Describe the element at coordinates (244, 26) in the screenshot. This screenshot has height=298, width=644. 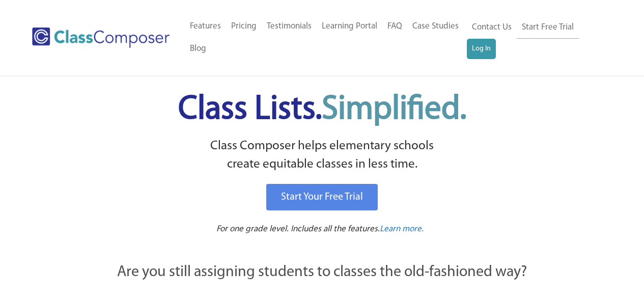
I see `a: Pricing` at that location.